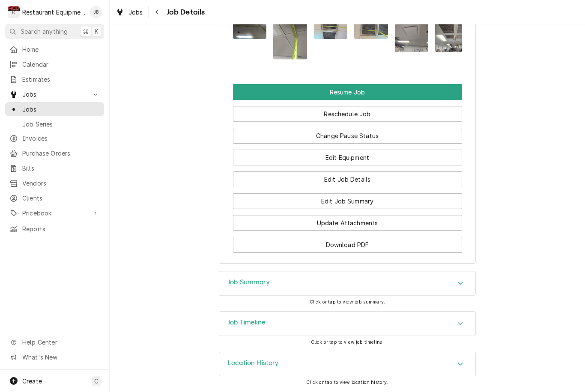 Image resolution: width=585 pixels, height=392 pixels. Describe the element at coordinates (54, 138) in the screenshot. I see `a: Invoices` at that location.